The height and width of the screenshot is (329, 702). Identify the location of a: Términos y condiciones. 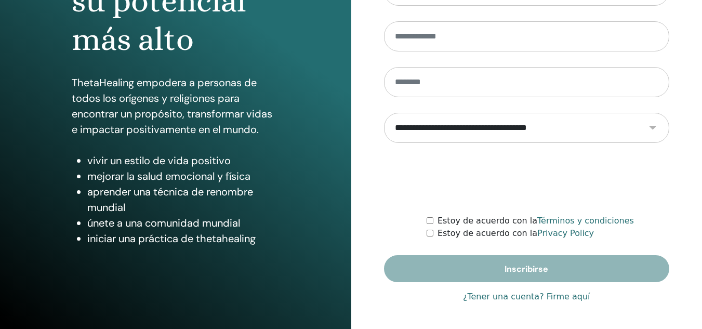
(585, 220).